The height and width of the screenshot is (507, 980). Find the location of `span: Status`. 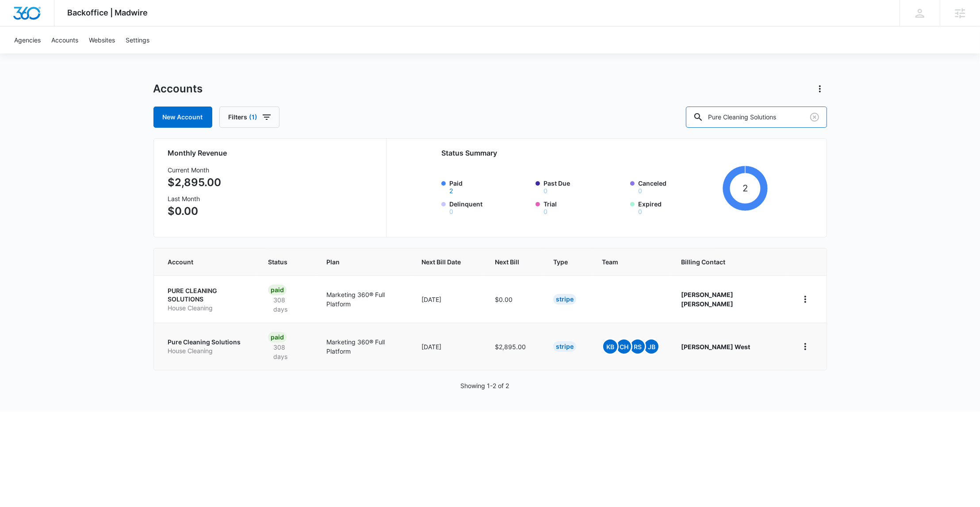

span: Status is located at coordinates (280, 262).